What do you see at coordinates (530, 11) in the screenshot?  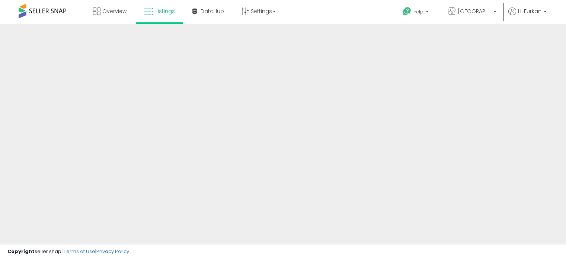 I see `span: Hi Furkan` at bounding box center [530, 11].